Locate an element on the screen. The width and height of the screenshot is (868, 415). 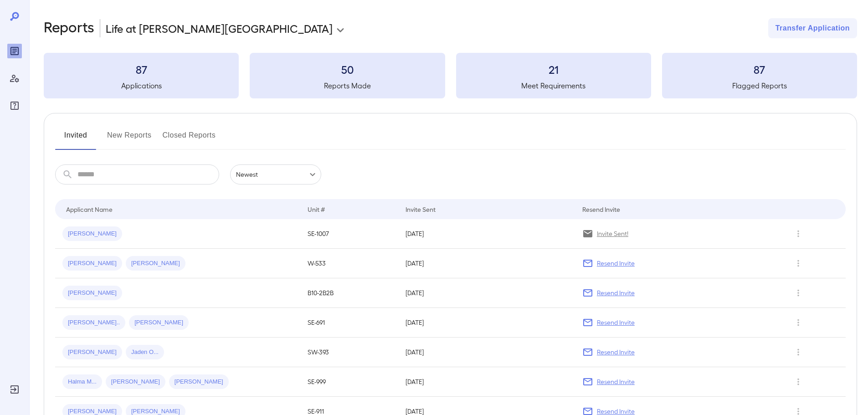
div: Newest is located at coordinates (275, 174).